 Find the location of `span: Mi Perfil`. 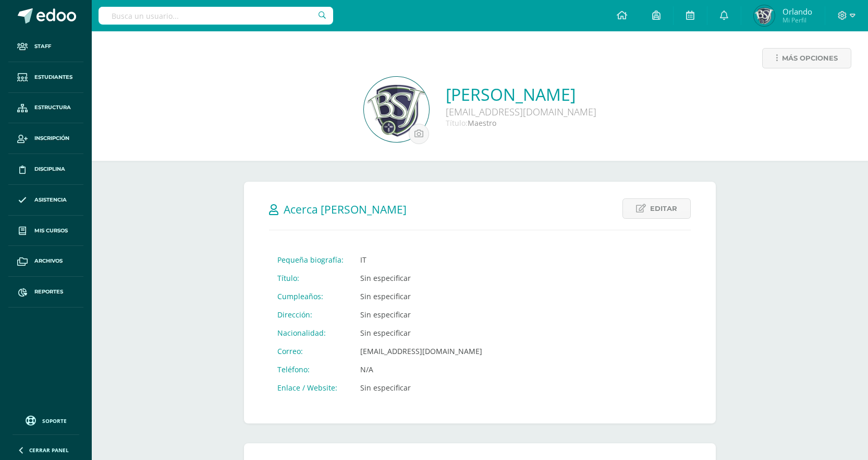

span: Mi Perfil is located at coordinates (797, 20).